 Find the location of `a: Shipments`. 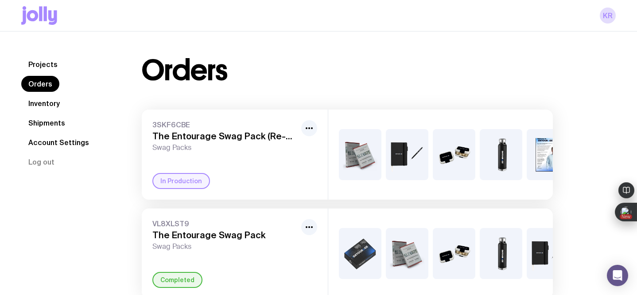

a: Shipments is located at coordinates (47, 123).